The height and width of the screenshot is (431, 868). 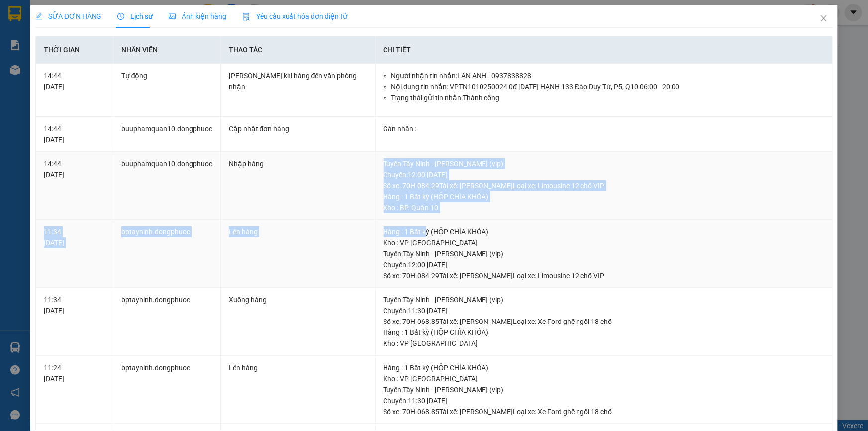 What do you see at coordinates (198, 16) in the screenshot?
I see `span: Ảnh kiện hàng` at bounding box center [198, 16].